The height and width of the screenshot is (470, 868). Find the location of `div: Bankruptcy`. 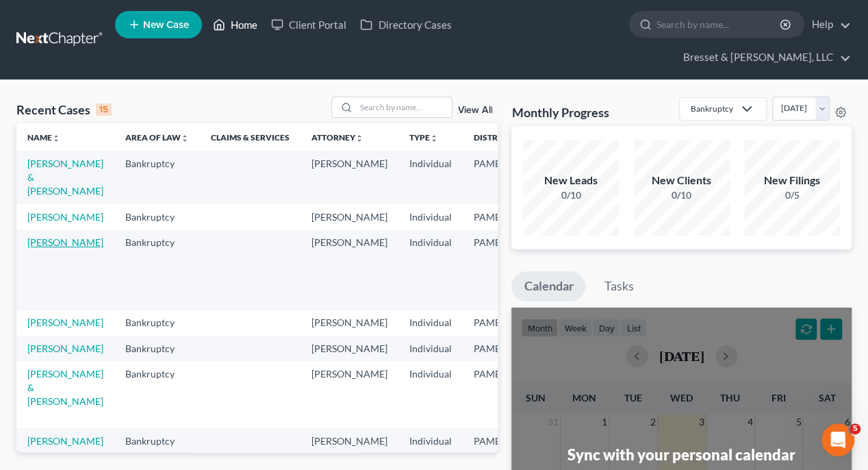

div: Bankruptcy is located at coordinates (712, 109).